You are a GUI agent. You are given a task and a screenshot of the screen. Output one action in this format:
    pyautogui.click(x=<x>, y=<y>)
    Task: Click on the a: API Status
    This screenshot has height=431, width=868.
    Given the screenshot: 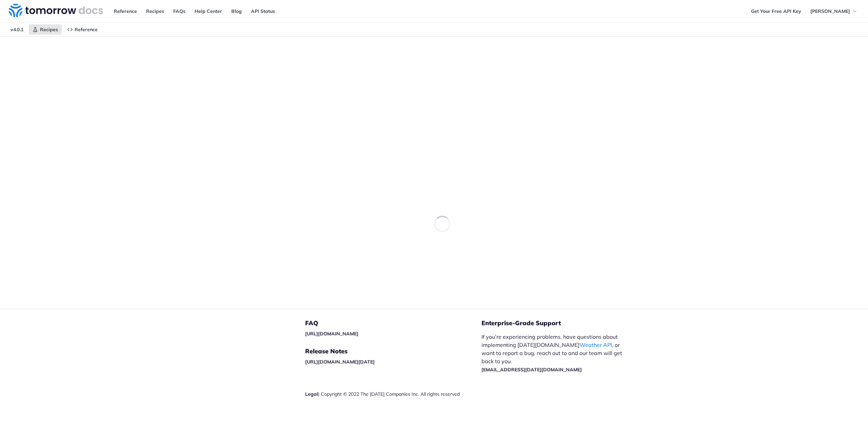 What is the action you would take?
    pyautogui.click(x=263, y=11)
    